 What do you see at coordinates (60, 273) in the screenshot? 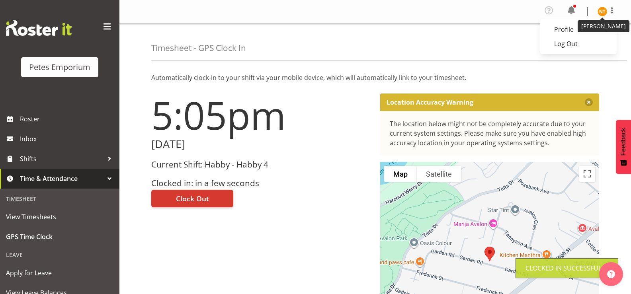
I see `a: Apply for Leave` at bounding box center [60, 273].